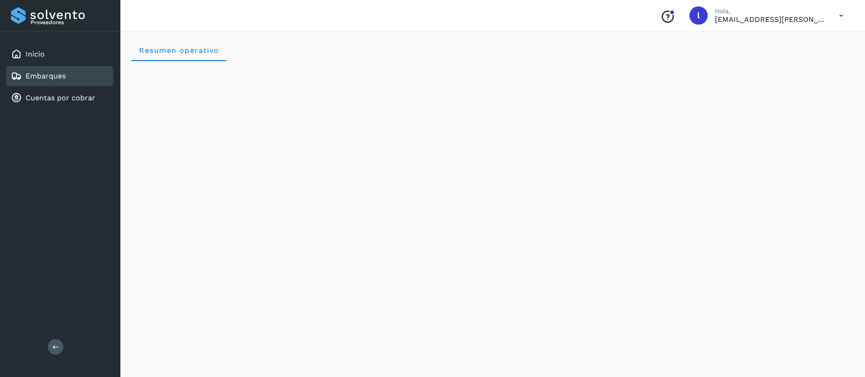 This screenshot has width=865, height=377. I want to click on a: Inicio, so click(35, 54).